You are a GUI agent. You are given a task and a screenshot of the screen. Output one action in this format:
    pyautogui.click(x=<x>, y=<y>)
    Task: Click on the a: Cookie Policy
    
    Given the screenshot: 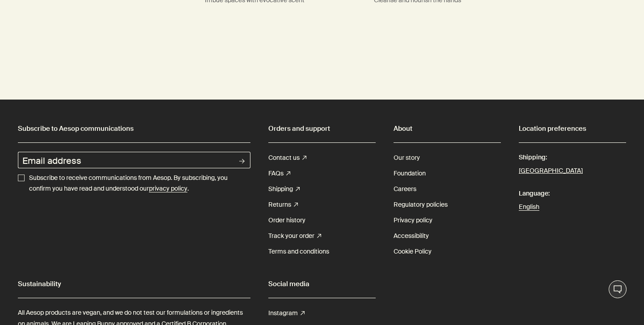 What is the action you would take?
    pyautogui.click(x=412, y=251)
    